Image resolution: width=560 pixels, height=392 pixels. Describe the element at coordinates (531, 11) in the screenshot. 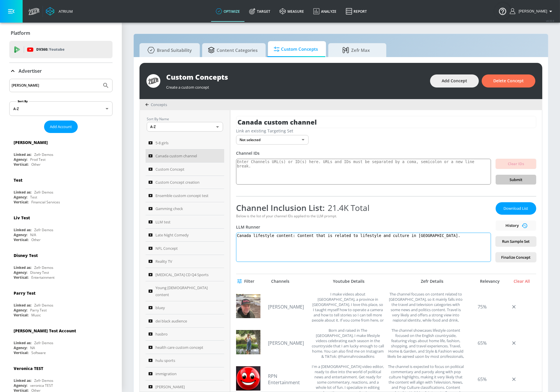

I see `span: login as: justin.nim@zefr.com` at that location.